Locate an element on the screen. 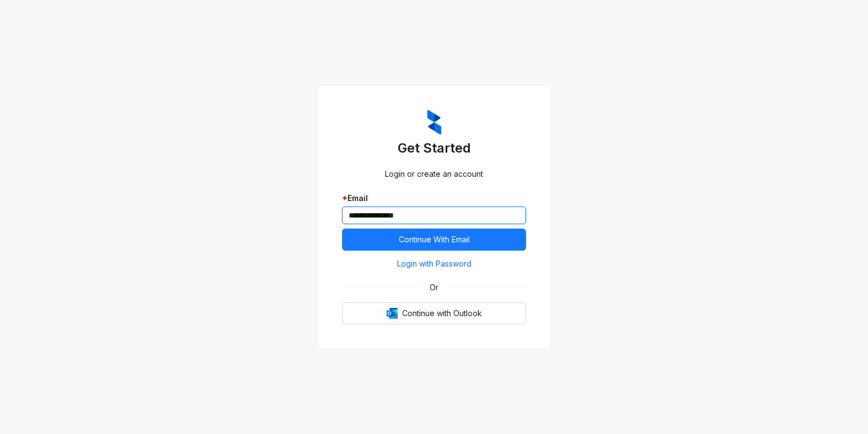 Image resolution: width=868 pixels, height=434 pixels. button: Login with Password is located at coordinates (434, 264).